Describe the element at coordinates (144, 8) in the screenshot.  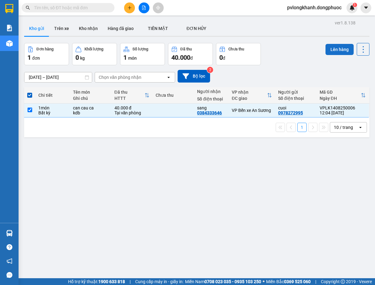
I see `button: file-add` at that location.